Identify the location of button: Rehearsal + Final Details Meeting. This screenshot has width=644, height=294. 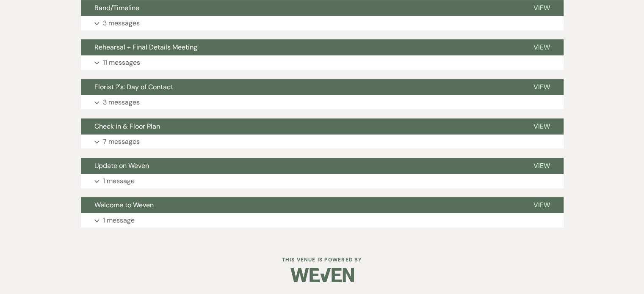
(300, 48).